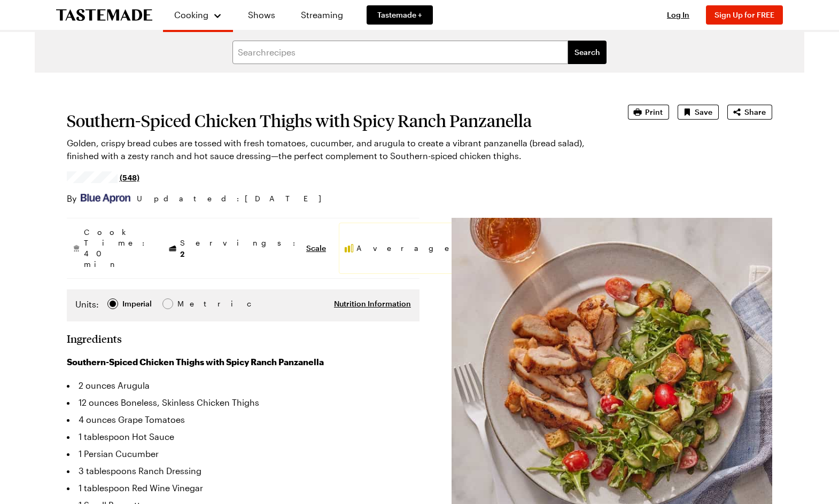  What do you see at coordinates (243, 385) in the screenshot?
I see `li: 2 ounces Arugula` at bounding box center [243, 385].